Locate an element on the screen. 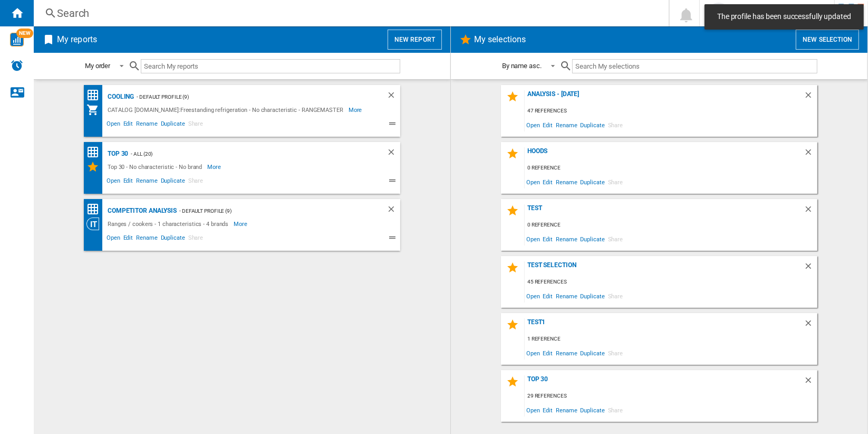 This screenshot has height=434, width=868. div: Category View is located at coordinates (96, 224).